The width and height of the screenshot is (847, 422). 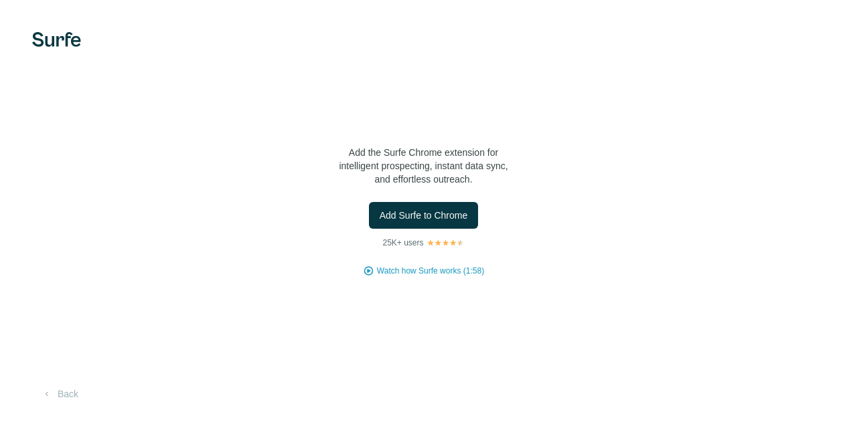 What do you see at coordinates (424, 108) in the screenshot?
I see `h1: Let’s bring Surfe to your LinkedIn` at bounding box center [424, 108].